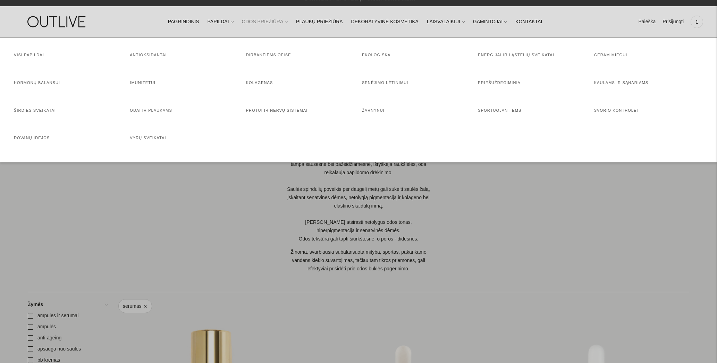 The height and width of the screenshot is (363, 717). What do you see at coordinates (697, 22) in the screenshot?
I see `span: 1` at bounding box center [697, 22].